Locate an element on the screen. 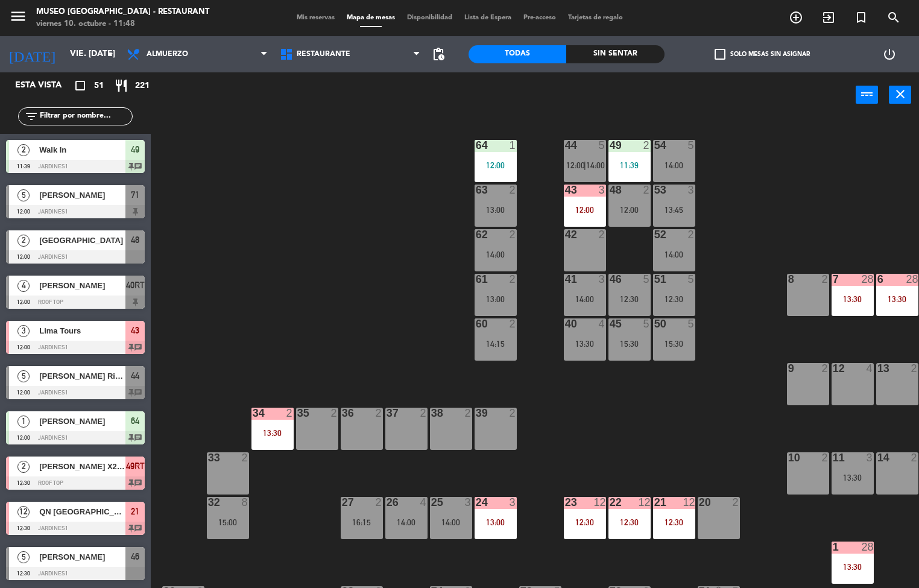 This screenshot has height=588, width=919. div: 11 is located at coordinates (833, 457).